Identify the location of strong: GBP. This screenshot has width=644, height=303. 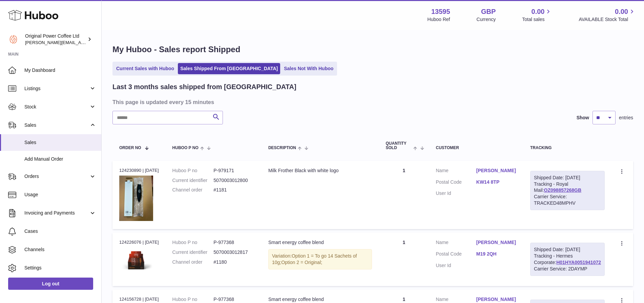
(488, 11).